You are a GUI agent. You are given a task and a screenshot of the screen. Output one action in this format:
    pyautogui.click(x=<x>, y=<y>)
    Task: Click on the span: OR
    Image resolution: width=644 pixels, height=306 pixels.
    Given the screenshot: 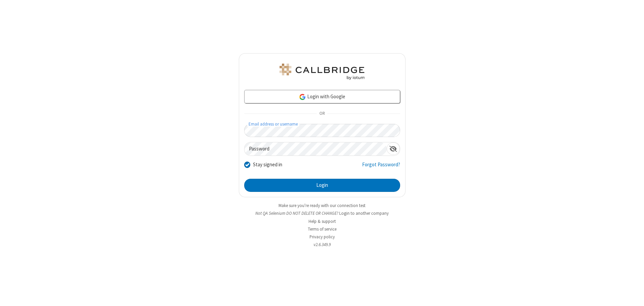 What is the action you would take?
    pyautogui.click(x=322, y=114)
    